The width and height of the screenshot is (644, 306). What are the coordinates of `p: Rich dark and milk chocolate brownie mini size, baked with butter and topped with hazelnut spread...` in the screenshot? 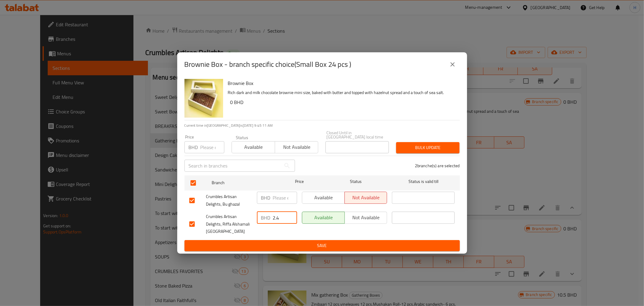 It's located at (341, 93).